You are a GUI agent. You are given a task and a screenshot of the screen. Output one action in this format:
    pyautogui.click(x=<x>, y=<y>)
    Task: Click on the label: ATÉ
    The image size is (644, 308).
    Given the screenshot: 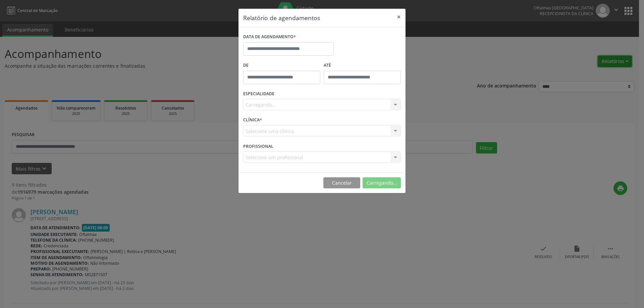 What is the action you would take?
    pyautogui.click(x=362, y=66)
    